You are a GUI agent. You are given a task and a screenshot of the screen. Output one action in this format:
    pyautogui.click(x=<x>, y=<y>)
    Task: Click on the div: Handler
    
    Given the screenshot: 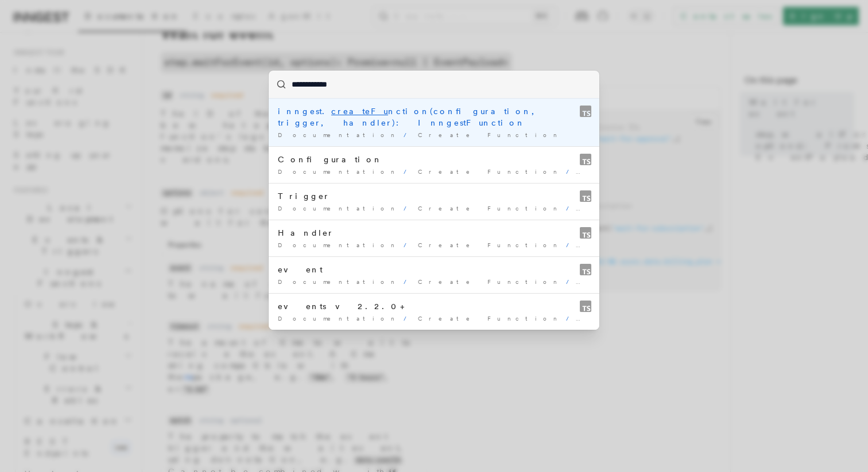 What is the action you would take?
    pyautogui.click(x=434, y=233)
    